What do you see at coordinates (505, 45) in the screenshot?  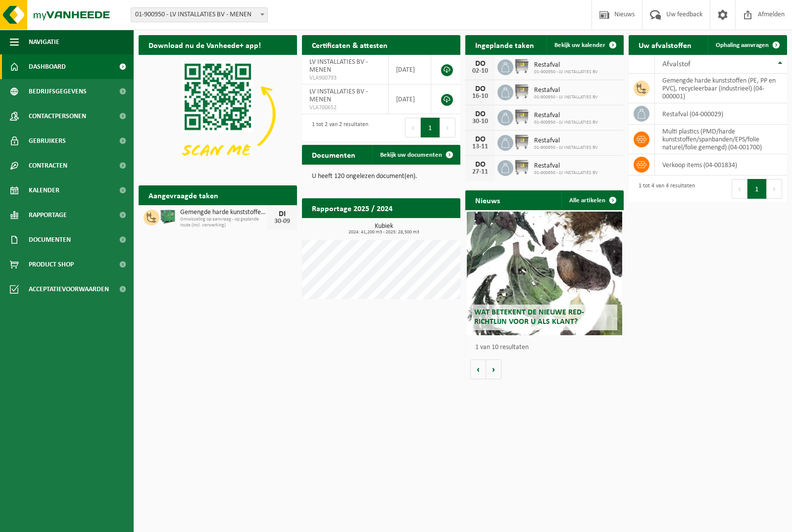 I see `h2: Ingeplande taken` at bounding box center [505, 45].